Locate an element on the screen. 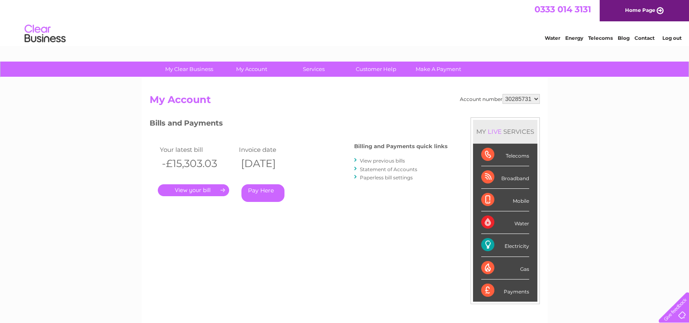 The height and width of the screenshot is (323, 689). td: Invoice date is located at coordinates (277, 149).